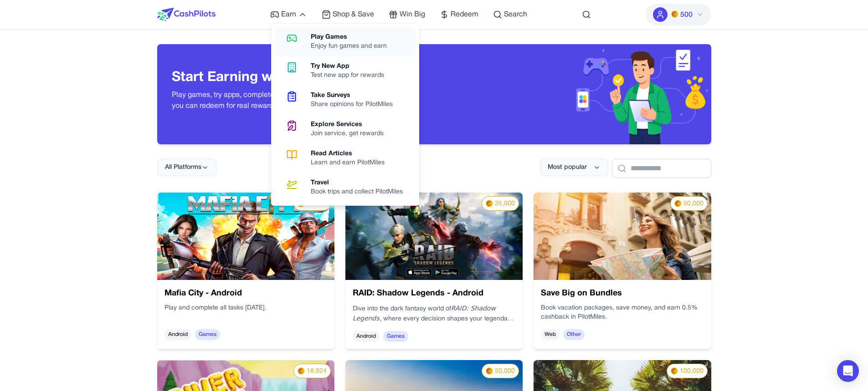 The image size is (868, 391). Describe the element at coordinates (678, 15) in the screenshot. I see `button: PMs500` at that location.